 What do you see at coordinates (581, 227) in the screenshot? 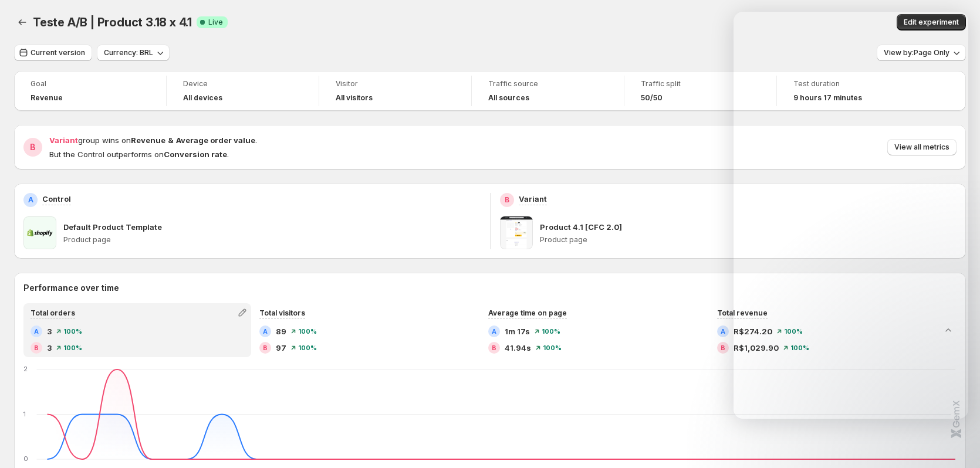
I see `p: Product 4.1 [CFC 2.0]` at bounding box center [581, 227].